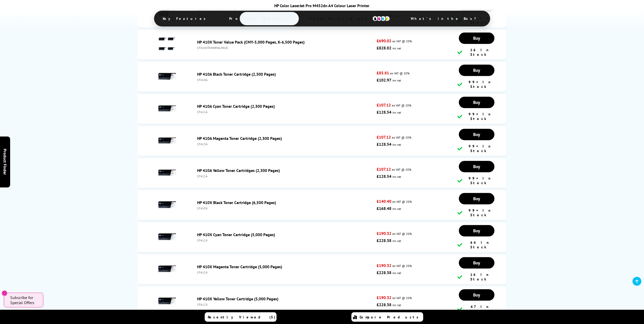  Describe the element at coordinates (286, 80) in the screenshot. I see `div: CF410A` at that location.